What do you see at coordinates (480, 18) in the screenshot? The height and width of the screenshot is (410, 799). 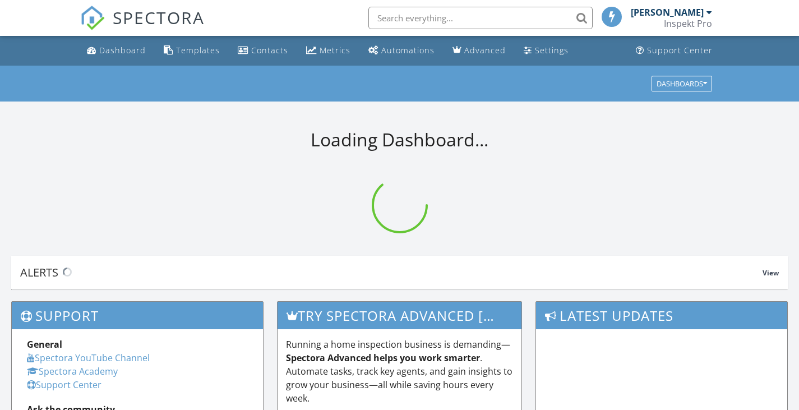 I see `input: Search everything...` at bounding box center [480, 18].